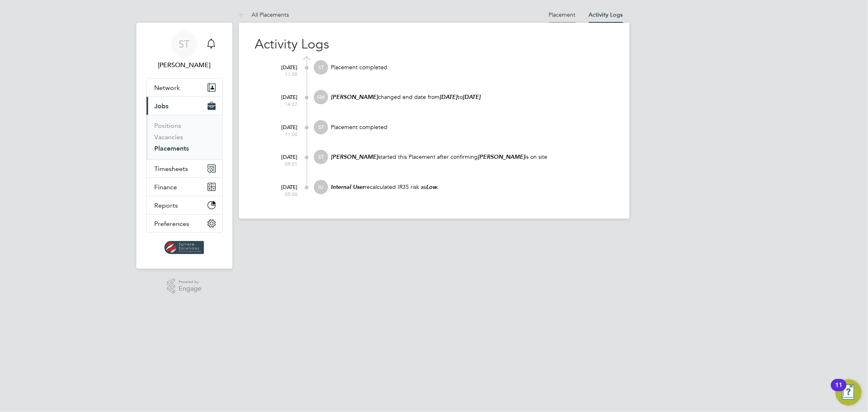 The image size is (868, 412). I want to click on a: Go to home page, so click(184, 247).